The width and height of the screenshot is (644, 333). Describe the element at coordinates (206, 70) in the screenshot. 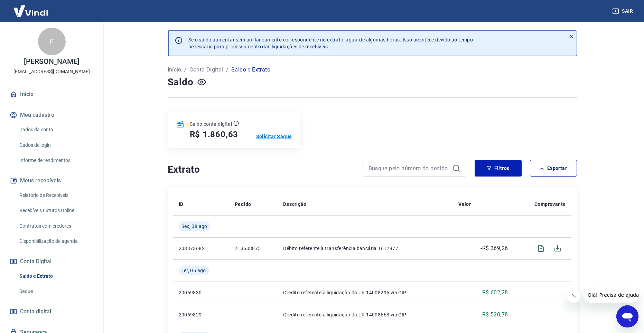

I see `p: Conta Digital` at that location.